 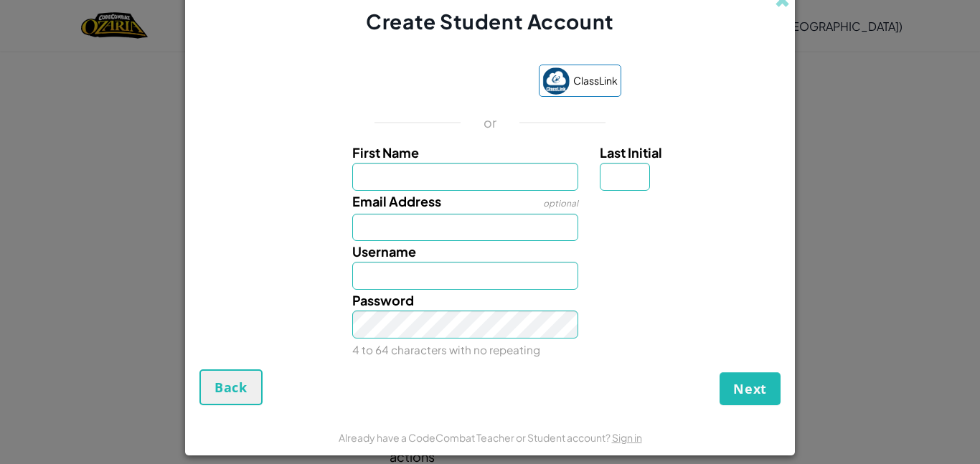 I want to click on button: Next, so click(x=749, y=389).